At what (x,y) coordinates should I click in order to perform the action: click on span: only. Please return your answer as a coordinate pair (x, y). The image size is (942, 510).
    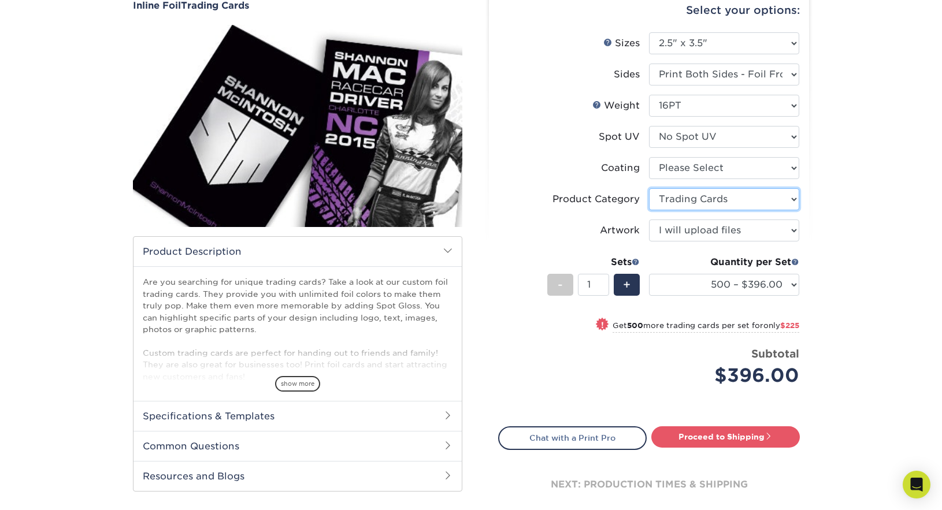
    Looking at the image, I should click on (782, 325).